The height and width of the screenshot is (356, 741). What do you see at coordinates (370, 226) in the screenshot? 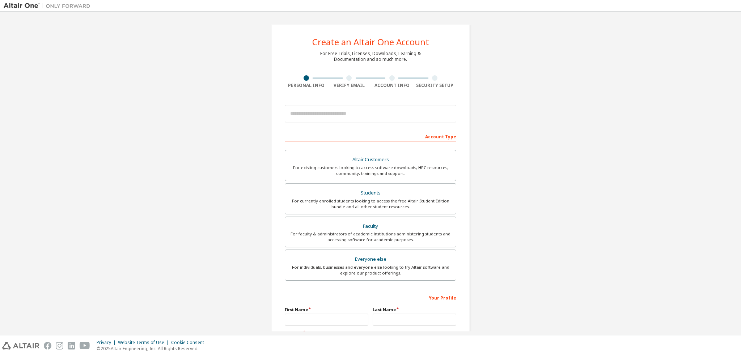
I see `div: Faculty` at bounding box center [370, 226].